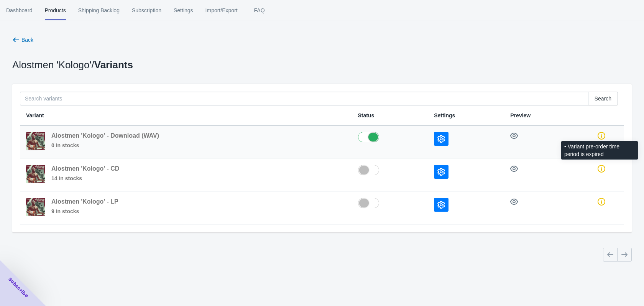 This screenshot has width=644, height=306. What do you see at coordinates (55, 10) in the screenshot?
I see `span: Products` at bounding box center [55, 10].